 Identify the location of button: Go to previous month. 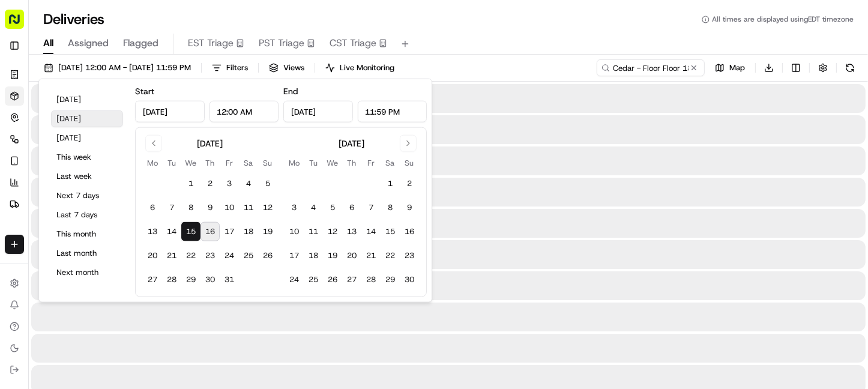
(154, 144).